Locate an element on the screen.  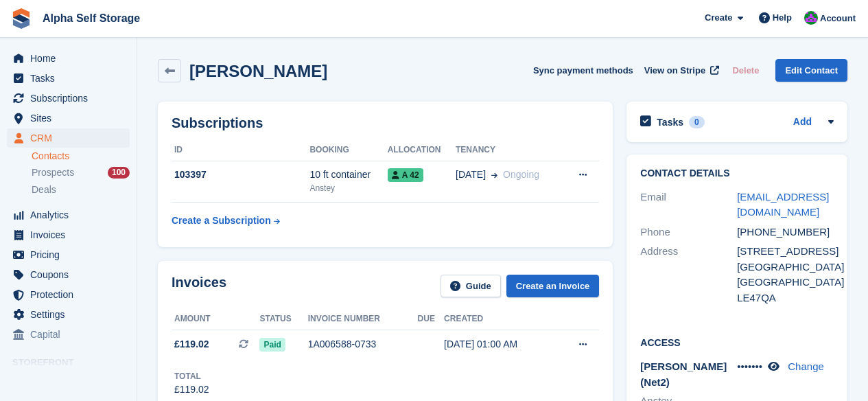
div: Create a Subscription is located at coordinates (221, 220).